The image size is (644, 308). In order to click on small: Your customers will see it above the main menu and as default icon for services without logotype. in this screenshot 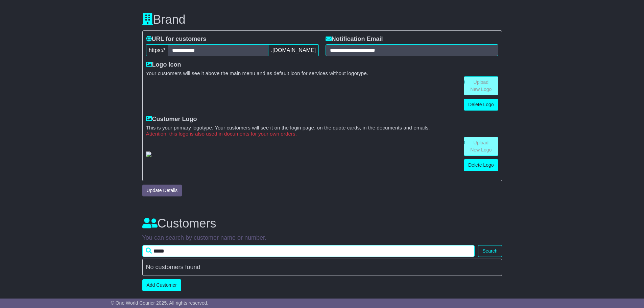, I will do `click(322, 73)`.